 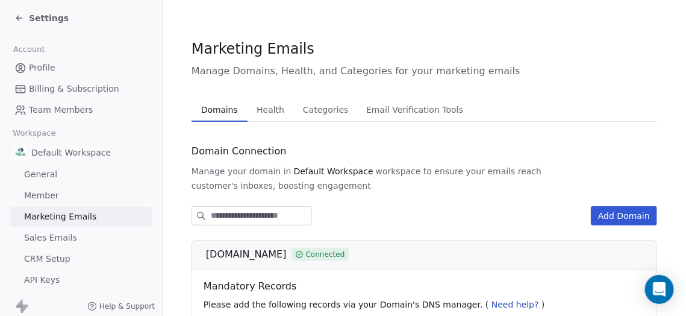 What do you see at coordinates (325, 254) in the screenshot?
I see `span: Connected` at bounding box center [325, 254].